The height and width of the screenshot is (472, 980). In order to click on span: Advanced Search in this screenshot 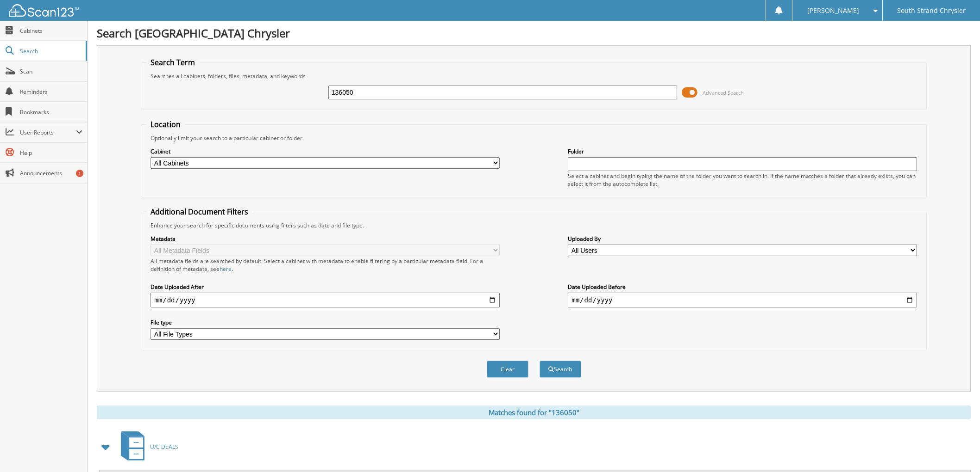, I will do `click(723, 93)`.